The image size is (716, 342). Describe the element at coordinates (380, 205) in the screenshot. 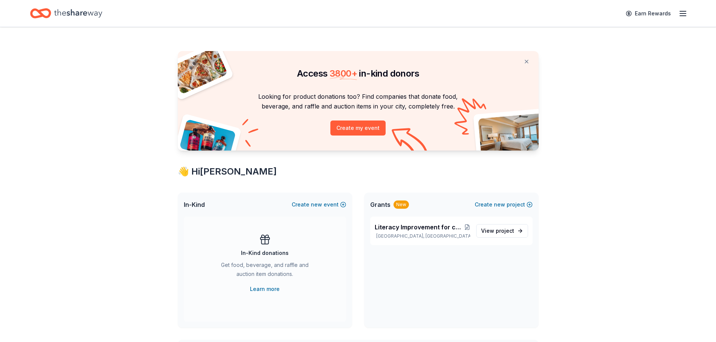

I see `span: Grants` at that location.